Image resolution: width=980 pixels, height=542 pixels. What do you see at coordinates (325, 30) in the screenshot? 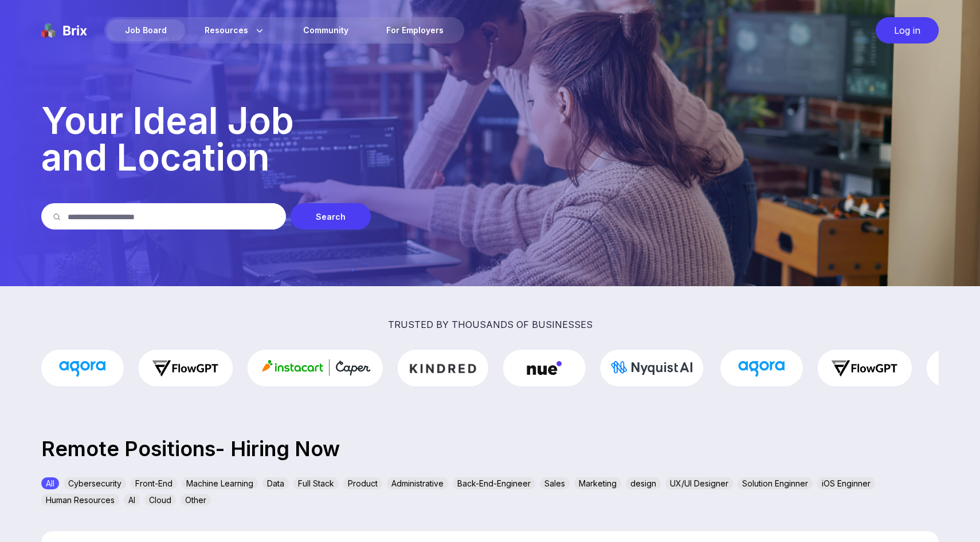
I see `div: Community` at bounding box center [325, 30].